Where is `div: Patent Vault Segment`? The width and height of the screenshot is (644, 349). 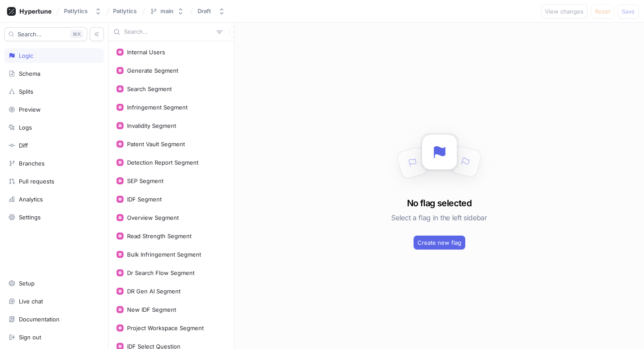
div: Patent Vault Segment is located at coordinates (156, 144).